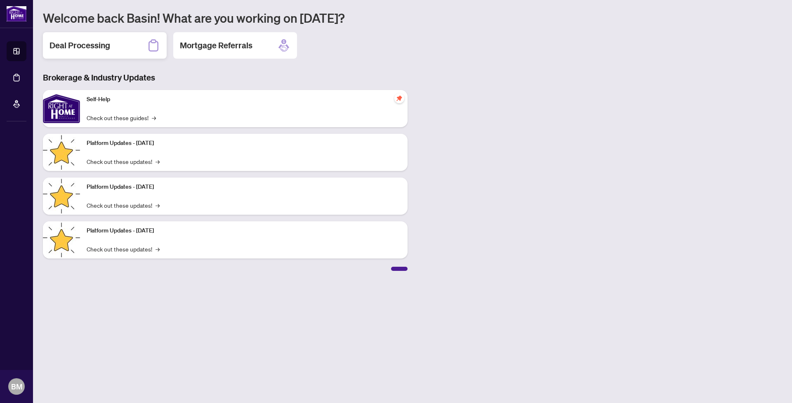  I want to click on p: Self-Help, so click(244, 99).